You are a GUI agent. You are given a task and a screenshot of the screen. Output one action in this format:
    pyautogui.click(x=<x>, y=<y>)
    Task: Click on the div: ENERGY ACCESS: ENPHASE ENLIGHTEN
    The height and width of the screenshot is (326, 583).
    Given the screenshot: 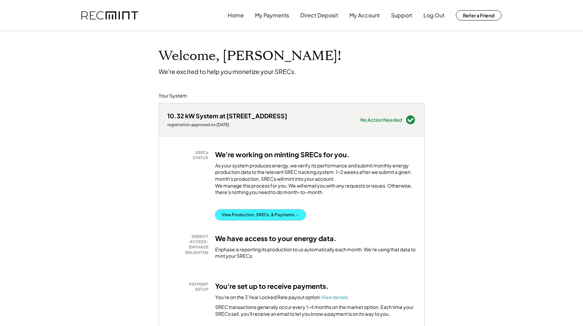 What is the action you would take?
    pyautogui.click(x=189, y=244)
    